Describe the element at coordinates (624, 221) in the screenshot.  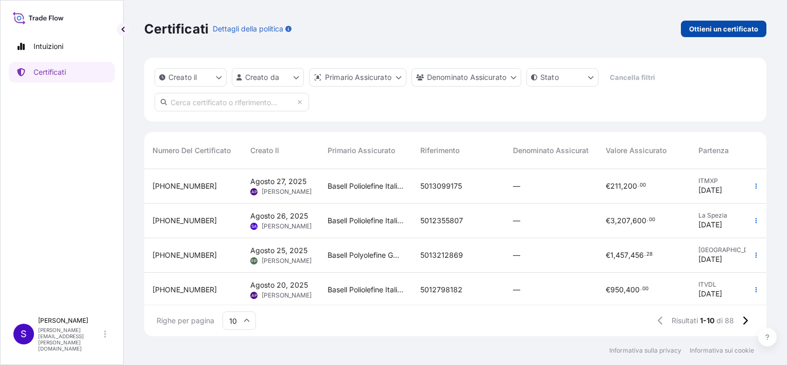
I see `span: 207` at that location.